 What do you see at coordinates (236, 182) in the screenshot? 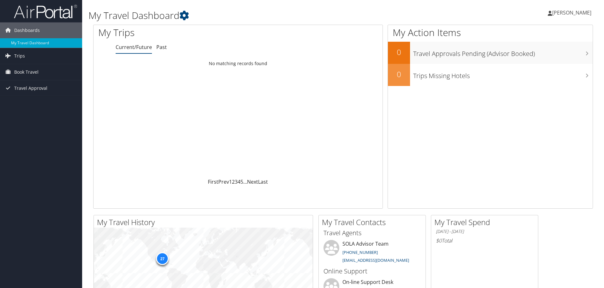
I see `a: 3` at bounding box center [236, 182].